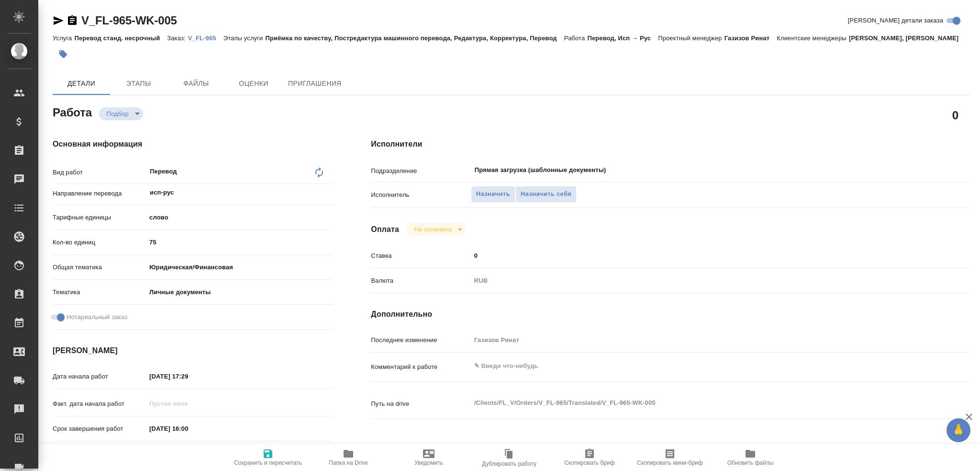  Describe the element at coordinates (590, 457) in the screenshot. I see `button: Скопировать бриф` at that location.